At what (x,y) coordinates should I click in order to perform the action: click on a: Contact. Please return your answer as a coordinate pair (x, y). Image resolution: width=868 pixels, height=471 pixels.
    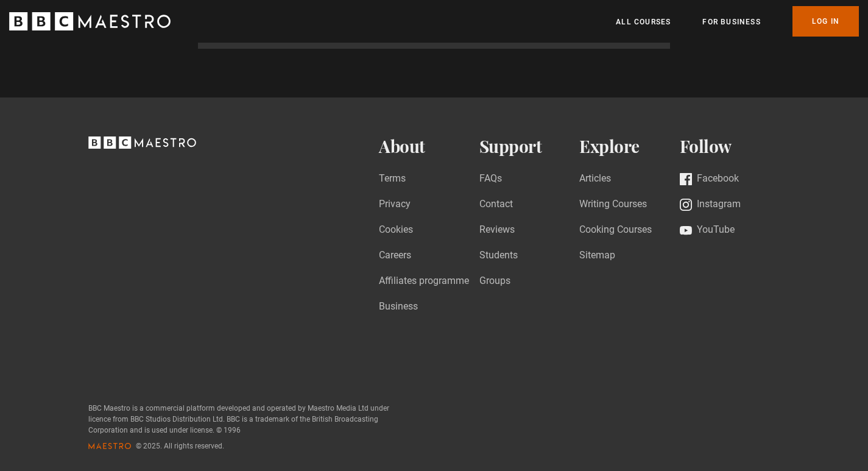
    Looking at the image, I should click on (495, 205).